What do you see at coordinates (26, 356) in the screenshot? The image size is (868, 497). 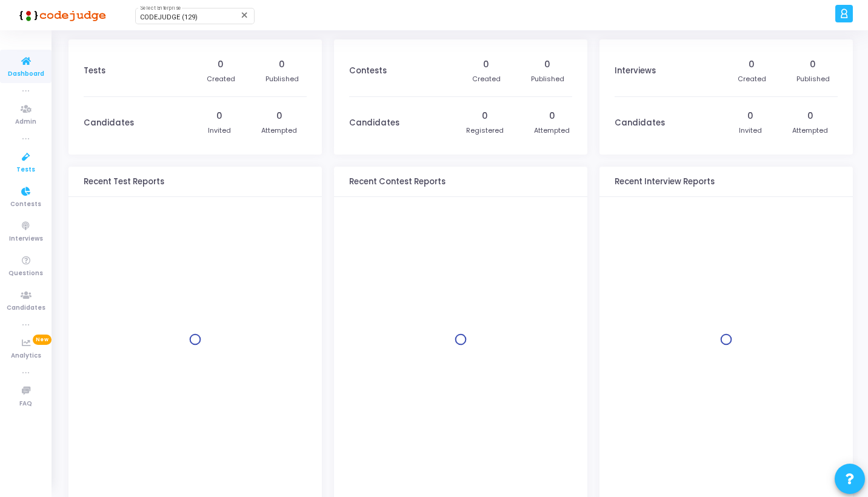 I see `span: Analytics` at bounding box center [26, 356].